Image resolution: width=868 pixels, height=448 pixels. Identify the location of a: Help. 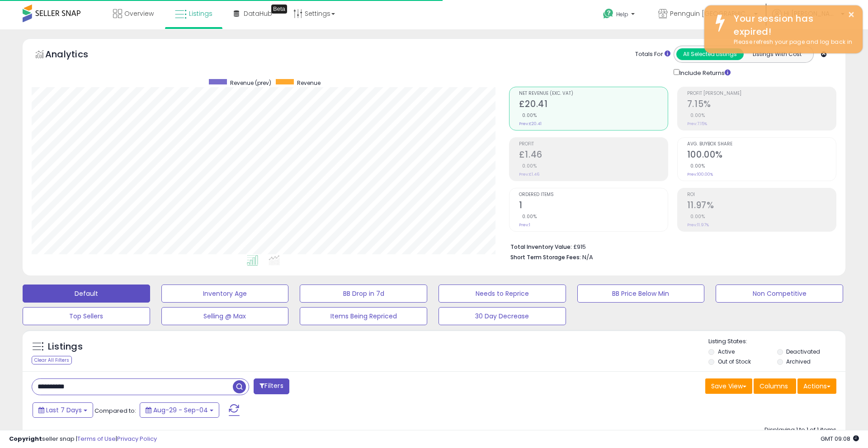
(620, 15).